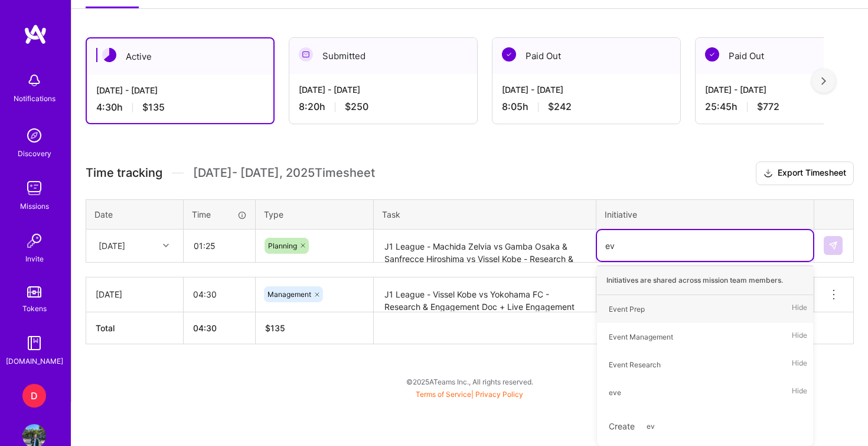  Describe the element at coordinates (34, 153) in the screenshot. I see `div: Discovery` at that location.